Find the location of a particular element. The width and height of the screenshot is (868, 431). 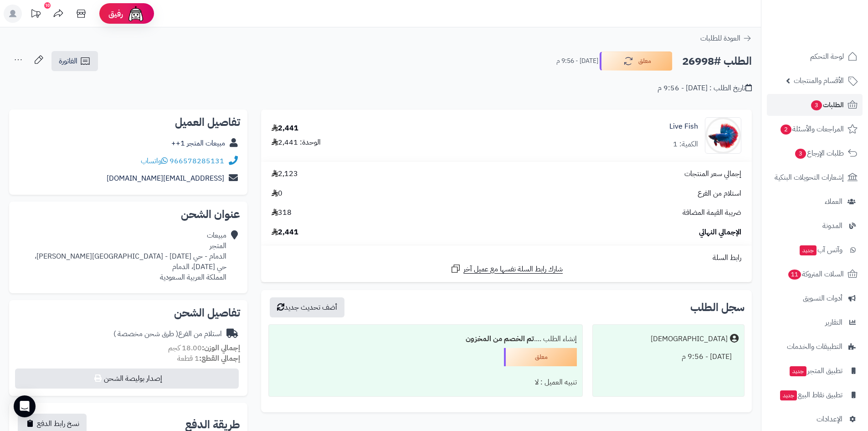

strong: إجمالي الوزن: is located at coordinates (221, 348).